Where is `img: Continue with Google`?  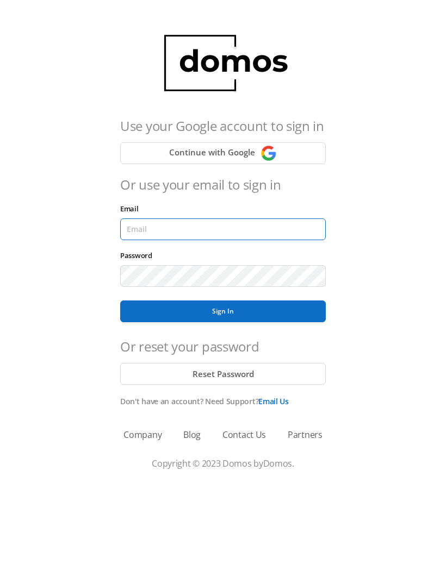
img: Continue with Google is located at coordinates (269, 153).